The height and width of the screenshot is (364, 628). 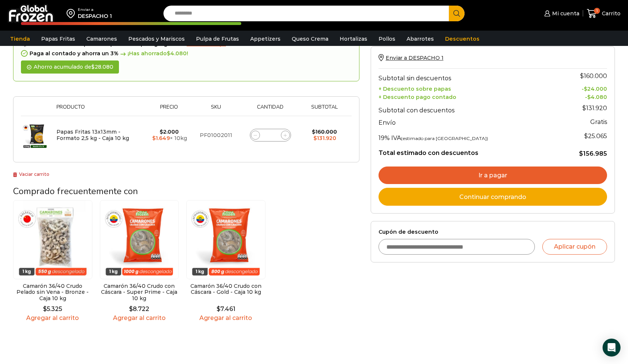 I want to click on strong: Gratis, so click(x=598, y=122).